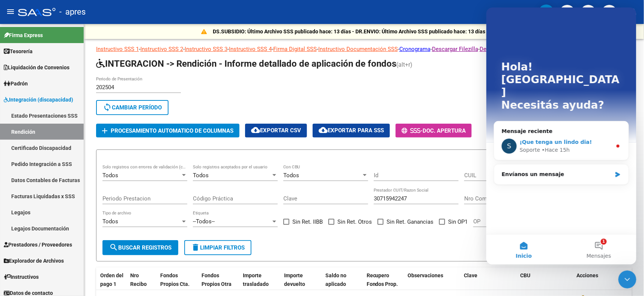  Describe the element at coordinates (162, 49) in the screenshot. I see `a: Instructivo SSS 2` at that location.